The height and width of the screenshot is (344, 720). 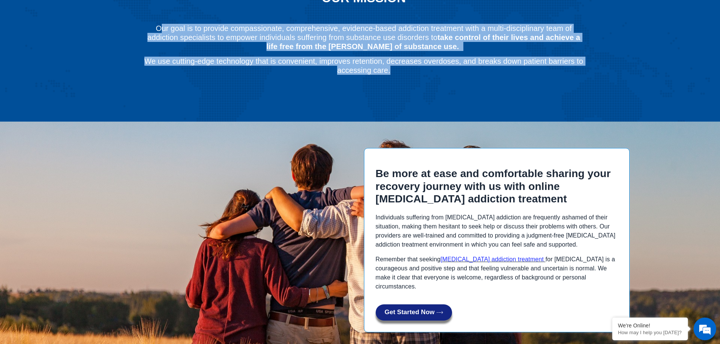 What do you see at coordinates (14, 45) in the screenshot?
I see `div: Navigation go back` at bounding box center [14, 45].